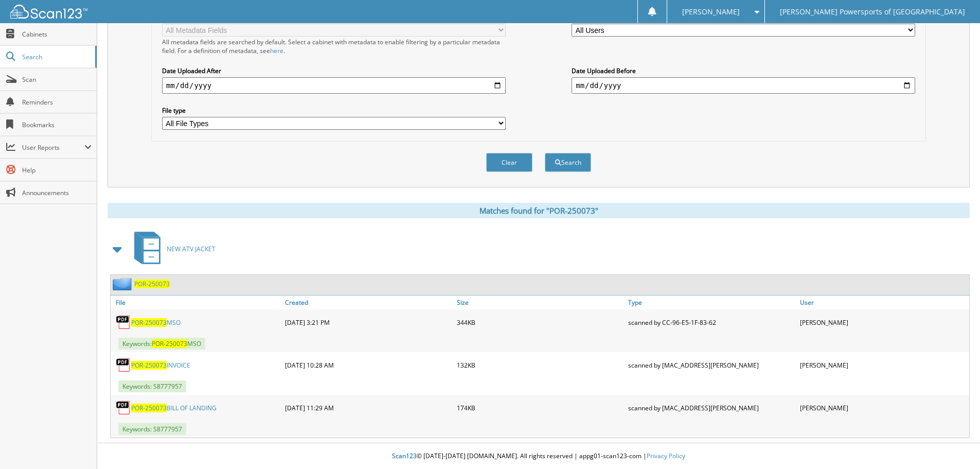  Describe the element at coordinates (334, 110) in the screenshot. I see `label: File type` at that location.